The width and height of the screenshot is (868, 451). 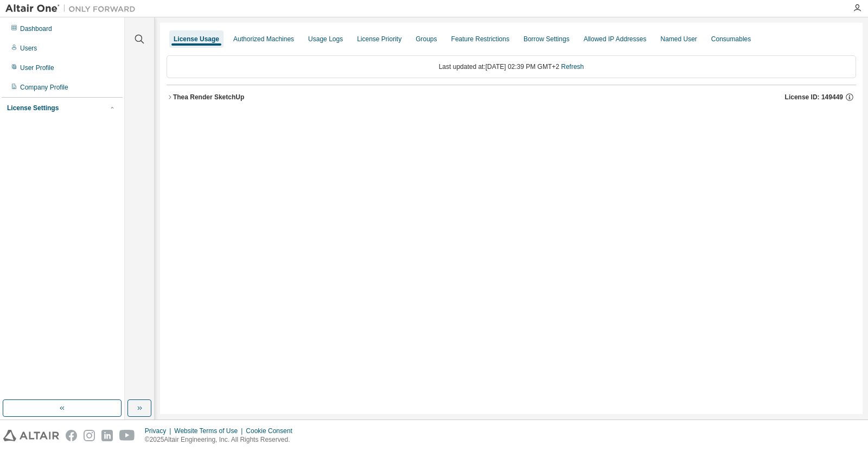 What do you see at coordinates (210, 431) in the screenshot?
I see `div: Website Terms of Use` at bounding box center [210, 431].